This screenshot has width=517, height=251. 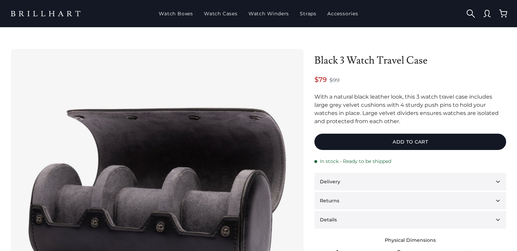 What do you see at coordinates (410, 201) in the screenshot?
I see `button: Returns` at bounding box center [410, 201].